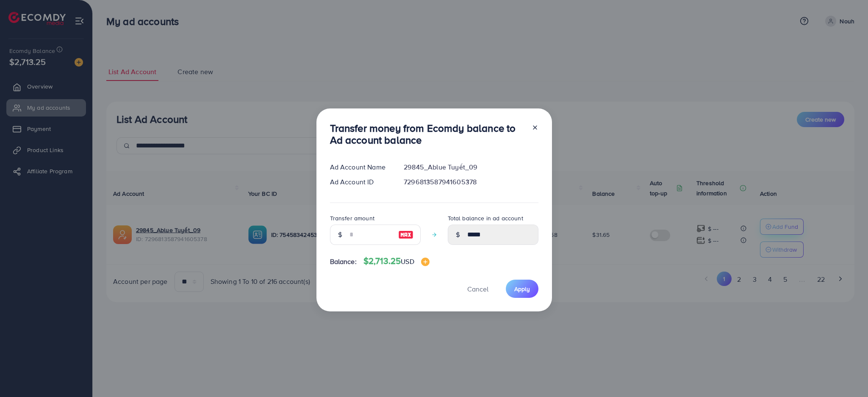 The height and width of the screenshot is (397, 868). Describe the element at coordinates (343, 262) in the screenshot. I see `span: Balance:` at that location.